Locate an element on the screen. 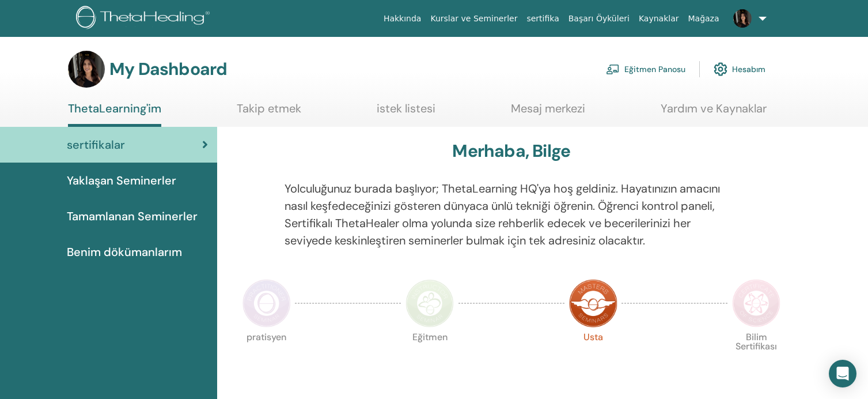 This screenshot has width=868, height=399. a: ThetaLearning'im is located at coordinates (115, 114).